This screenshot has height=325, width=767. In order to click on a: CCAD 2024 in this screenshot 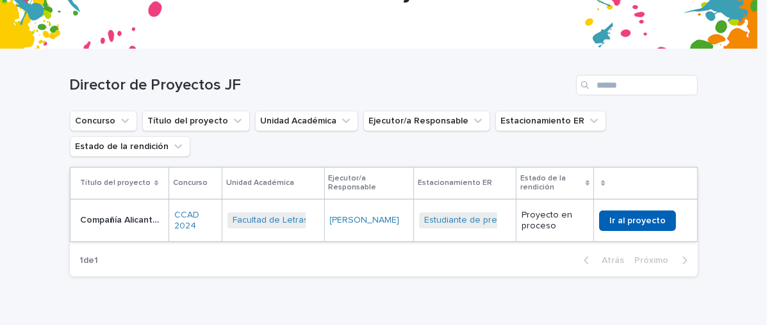, I will do `click(195, 221)`.